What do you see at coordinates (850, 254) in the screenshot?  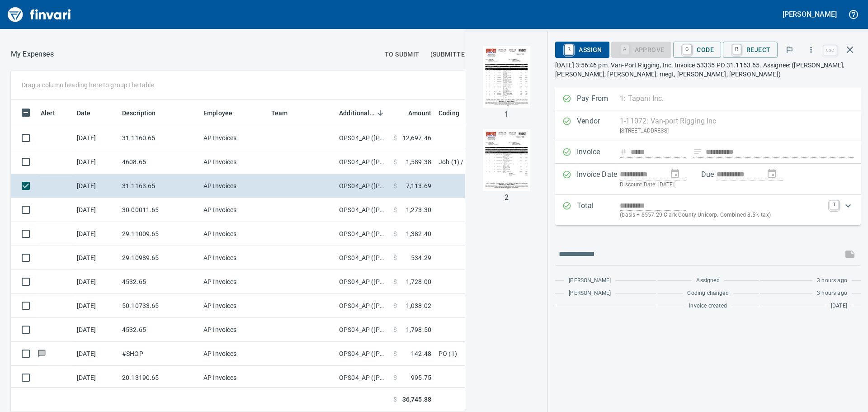 I see `span: This records your message into the invoice and notifies anyone mentioned` at bounding box center [850, 254].